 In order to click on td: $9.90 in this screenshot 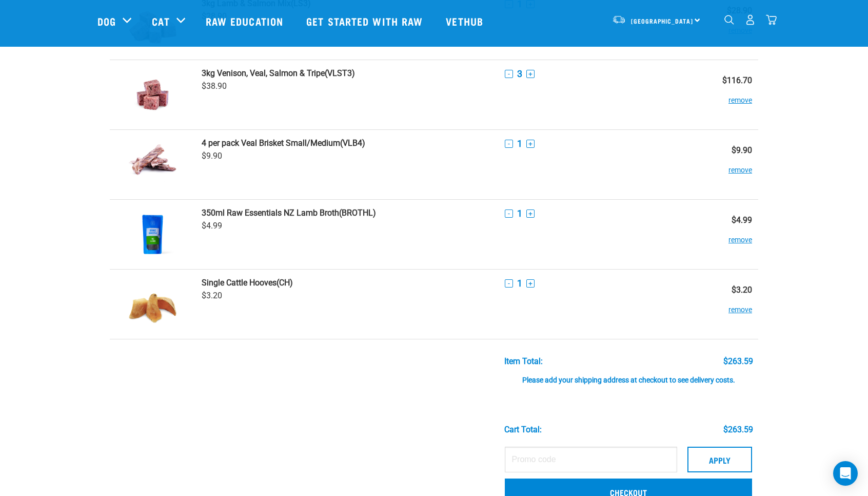, I will do `click(725, 165)`.